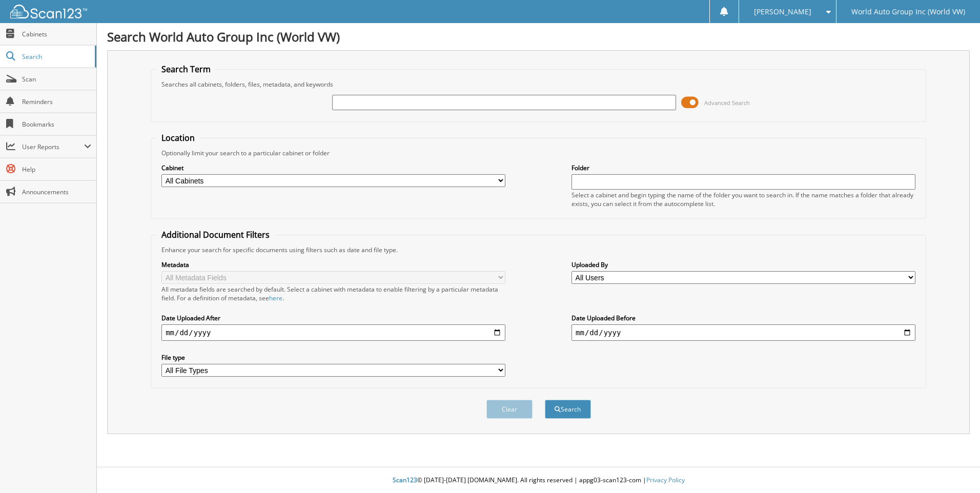 The image size is (980, 493). Describe the element at coordinates (215, 235) in the screenshot. I see `legend: Additional Document Filters` at that location.